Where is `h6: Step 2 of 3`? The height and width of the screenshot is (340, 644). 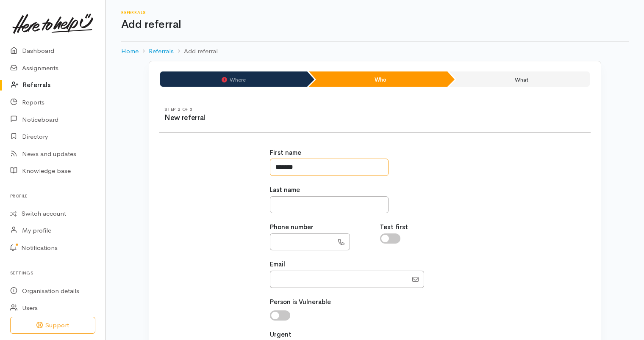
h6: Step 2 of 3 is located at coordinates (270, 109).